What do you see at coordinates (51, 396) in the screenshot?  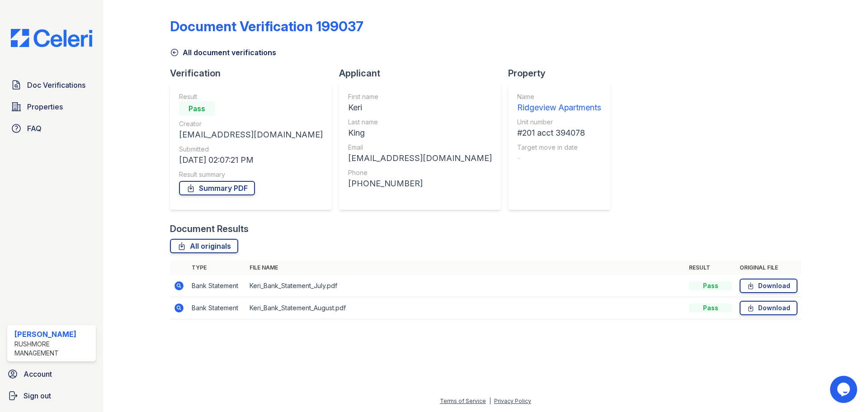 I see `a: Sign out` at bounding box center [51, 396].